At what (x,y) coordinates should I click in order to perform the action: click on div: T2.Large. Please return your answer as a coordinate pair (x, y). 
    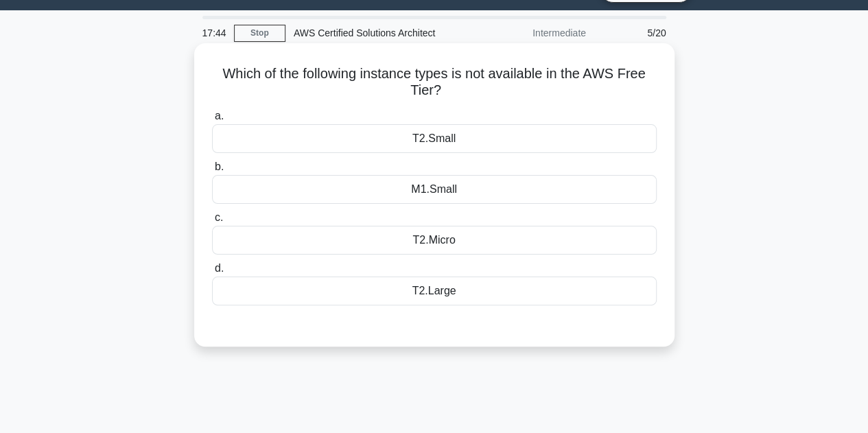
    Looking at the image, I should click on (434, 291).